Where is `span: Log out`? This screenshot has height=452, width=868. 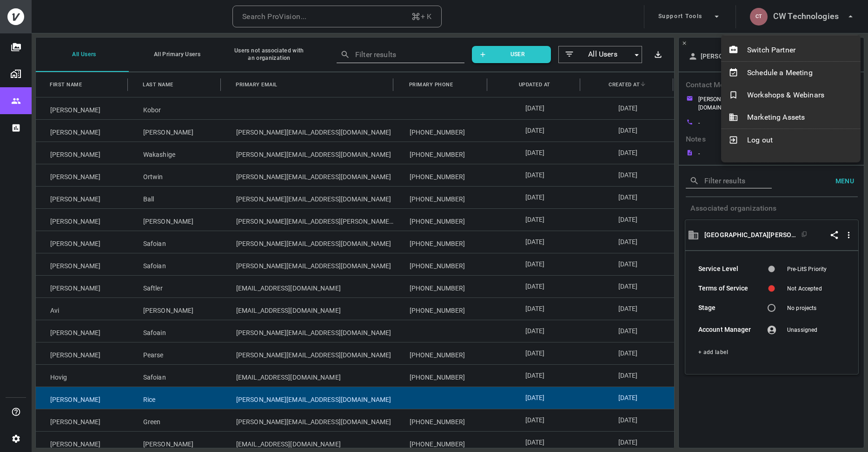
span: Log out is located at coordinates (800, 140).